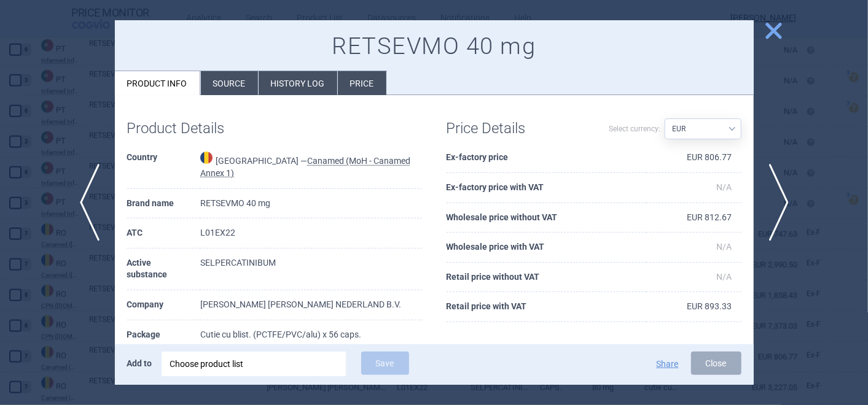 The width and height of the screenshot is (868, 405). What do you see at coordinates (362, 83) in the screenshot?
I see `li: Price` at bounding box center [362, 83].